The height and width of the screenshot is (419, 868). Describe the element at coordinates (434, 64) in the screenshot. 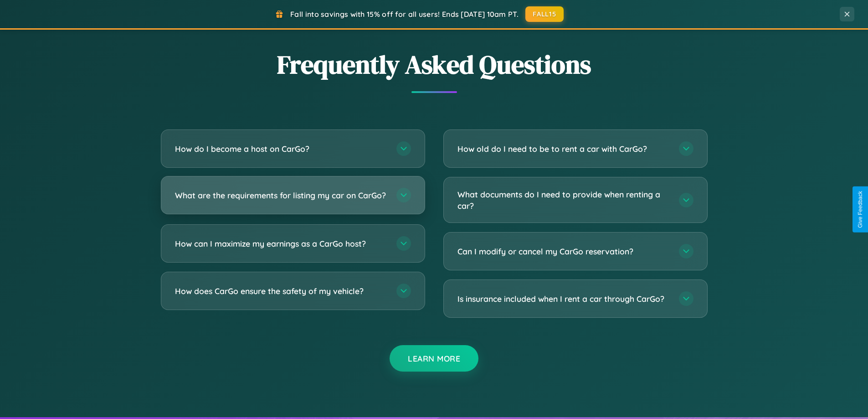

I see `h2: Frequently Asked Questions` at that location.